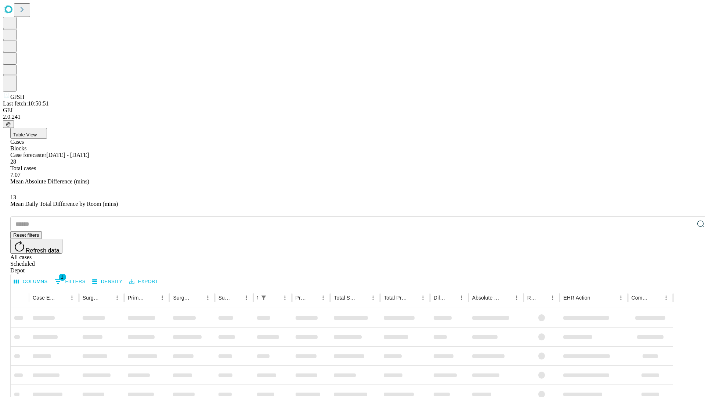 The height and width of the screenshot is (397, 705). I want to click on div: Surgery Name, so click(182, 297).